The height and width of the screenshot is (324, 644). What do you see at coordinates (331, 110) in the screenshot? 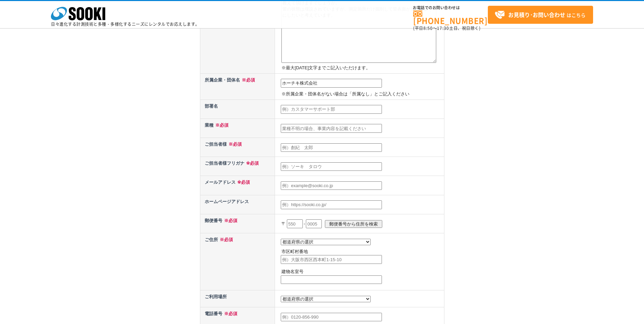
I see `input: 例）カスタマーサポート部` at bounding box center [331, 110].